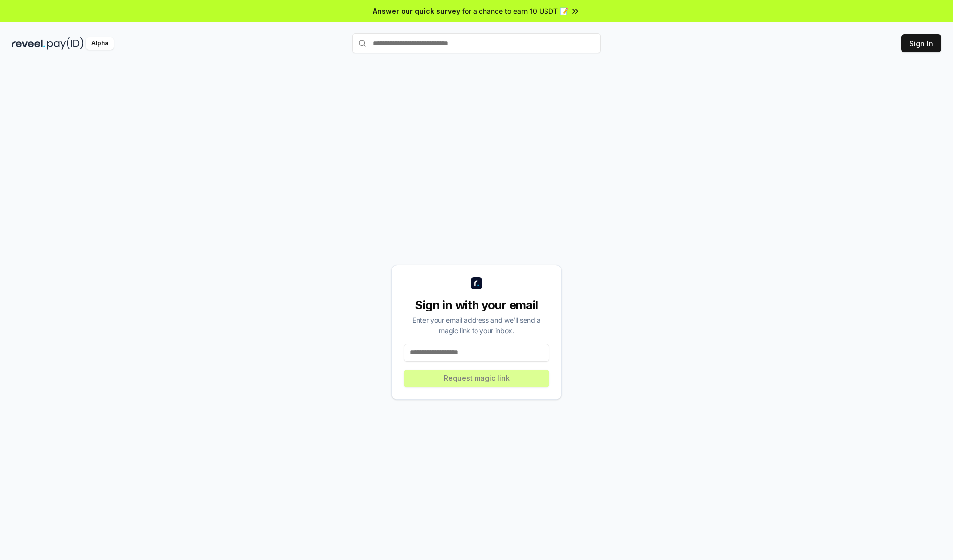 The image size is (953, 560). Describe the element at coordinates (477, 325) in the screenshot. I see `div: Enter your email address and we’ll send a magic link to your inbox.` at that location.